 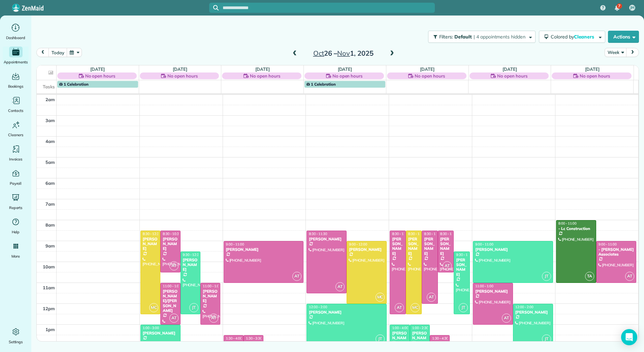 I want to click on svg: Focus search, so click(x=216, y=8).